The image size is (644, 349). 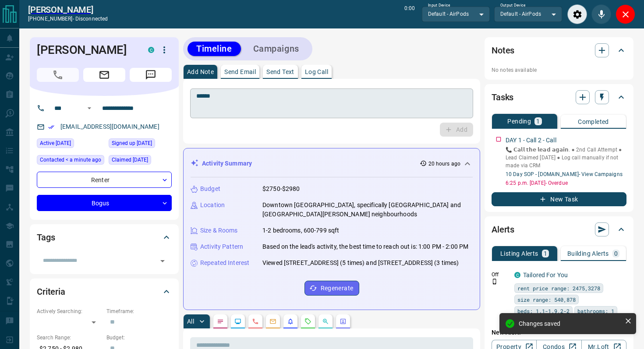 What do you see at coordinates (588, 254) in the screenshot?
I see `p: Building Alerts` at bounding box center [588, 254].